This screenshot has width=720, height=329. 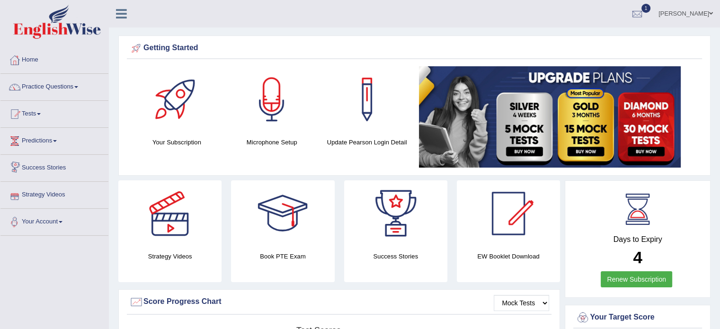 What do you see at coordinates (54, 194) in the screenshot?
I see `a: Strategy Videos` at bounding box center [54, 194].